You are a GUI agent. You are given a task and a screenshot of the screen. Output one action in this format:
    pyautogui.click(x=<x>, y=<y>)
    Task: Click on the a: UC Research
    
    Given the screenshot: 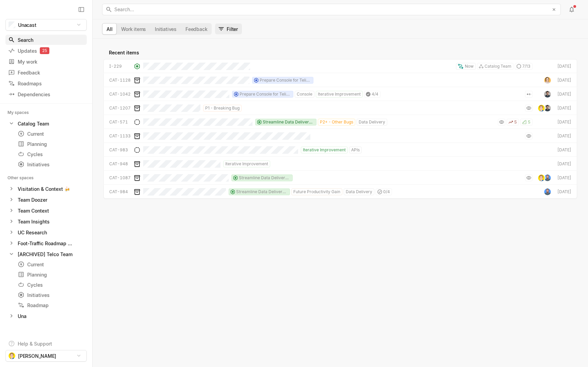 What is the action you would take?
    pyautogui.click(x=46, y=232)
    